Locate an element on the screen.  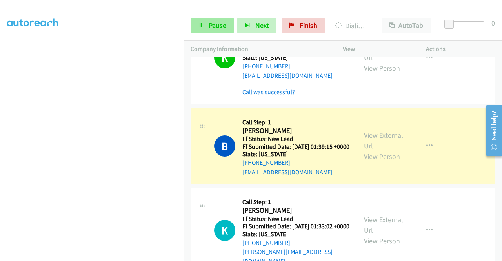
span: Finish is located at coordinates (308, 25).